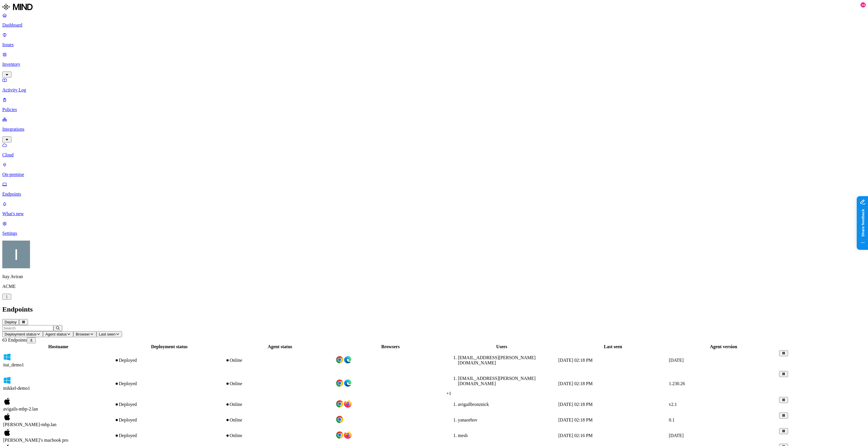  I want to click on img: Itay Aviran, so click(16, 254).